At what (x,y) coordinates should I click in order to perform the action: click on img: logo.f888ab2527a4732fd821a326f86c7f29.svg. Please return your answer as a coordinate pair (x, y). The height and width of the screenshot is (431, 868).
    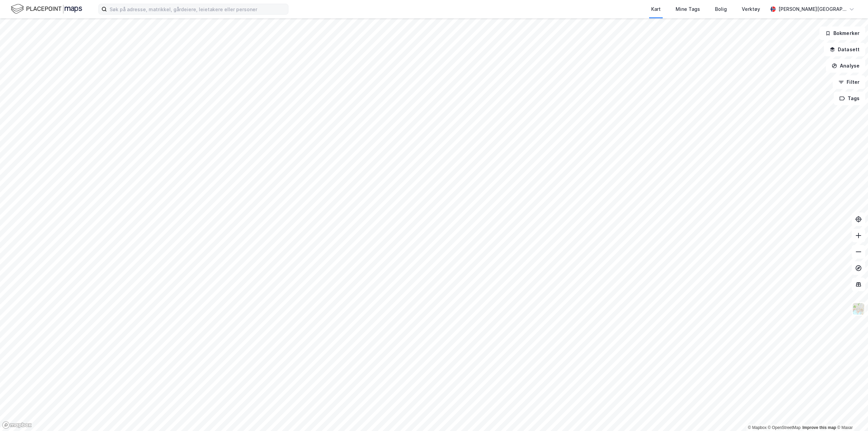
    Looking at the image, I should click on (46, 9).